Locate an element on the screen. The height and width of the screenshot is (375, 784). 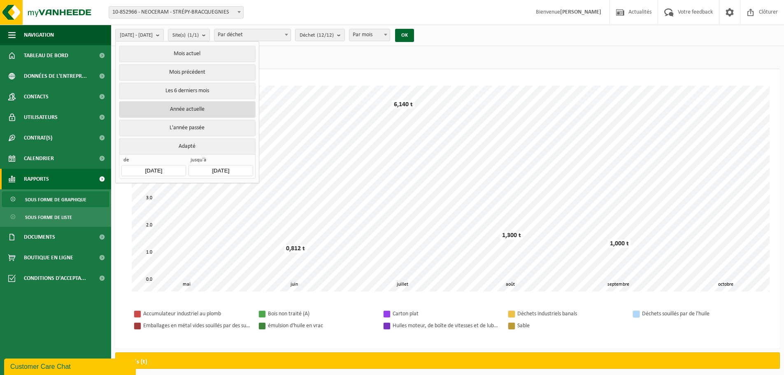
span: Boutique en ligne is located at coordinates (49, 258).